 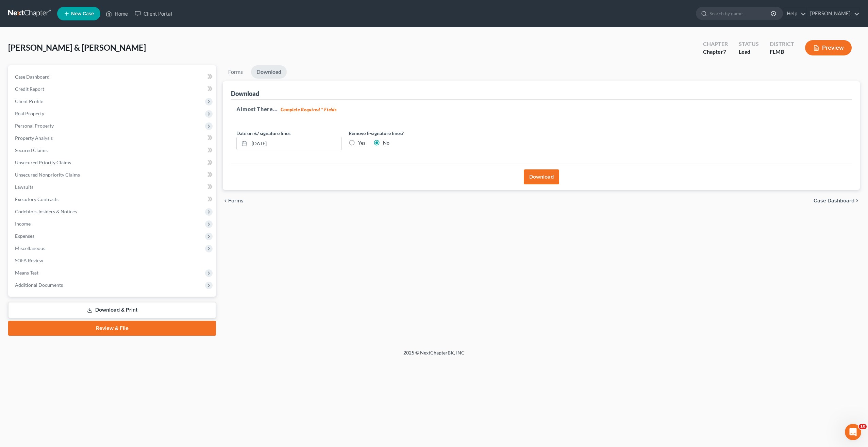 I want to click on div: Lead, so click(x=748, y=52).